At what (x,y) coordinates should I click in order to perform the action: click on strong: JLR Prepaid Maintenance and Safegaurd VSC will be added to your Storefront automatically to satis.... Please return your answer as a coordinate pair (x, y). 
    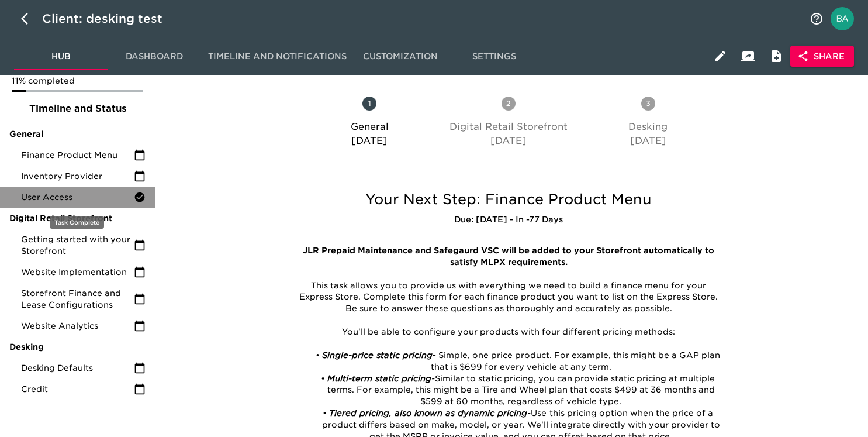
    Looking at the image, I should click on (510, 256).